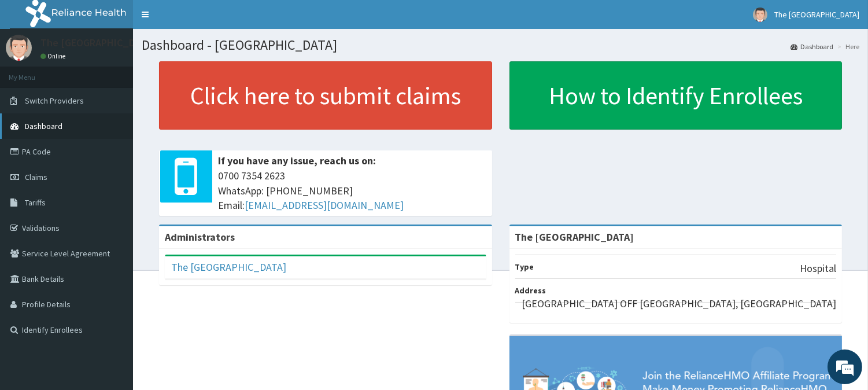  I want to click on b: Type, so click(524, 267).